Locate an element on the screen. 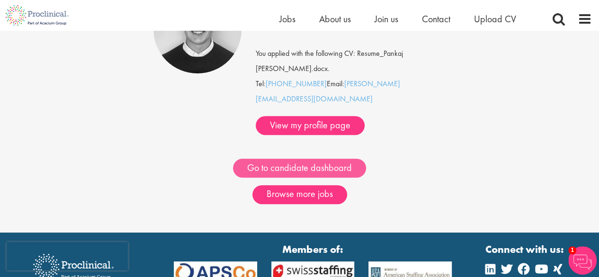 The image size is (599, 277). a: Browse more jobs is located at coordinates (300, 195).